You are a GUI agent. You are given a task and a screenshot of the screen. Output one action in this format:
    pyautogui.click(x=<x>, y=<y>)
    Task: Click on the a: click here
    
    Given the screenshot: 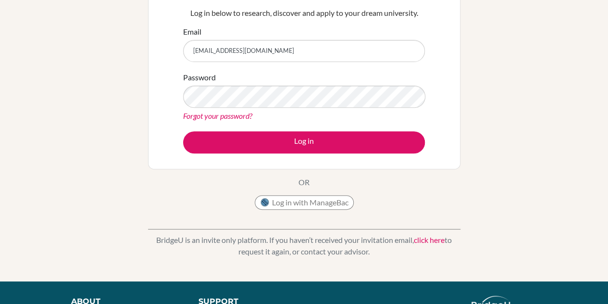 What is the action you would take?
    pyautogui.click(x=429, y=239)
    